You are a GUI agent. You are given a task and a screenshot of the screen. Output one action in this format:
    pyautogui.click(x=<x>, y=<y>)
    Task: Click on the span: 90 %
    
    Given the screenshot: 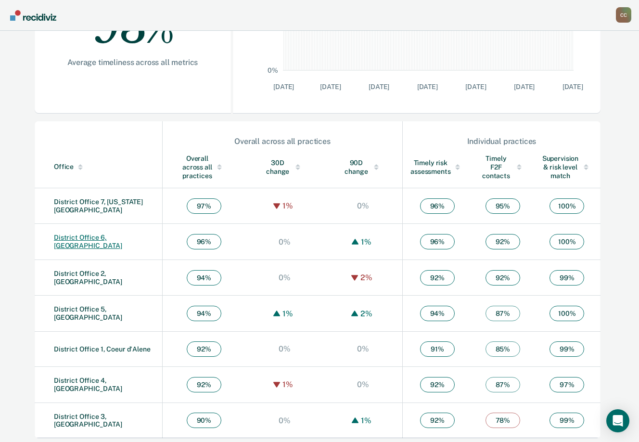 What is the action you would take?
    pyautogui.click(x=204, y=420)
    